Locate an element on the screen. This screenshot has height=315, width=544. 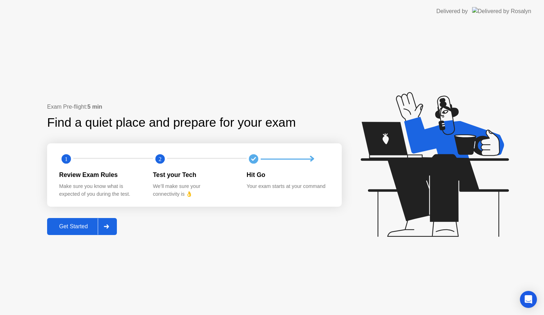
div: Hit Go is located at coordinates (288, 175).